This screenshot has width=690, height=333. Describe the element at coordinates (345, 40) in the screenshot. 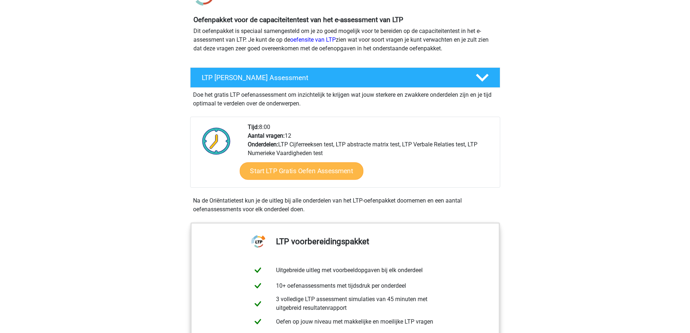

I see `p: Dit oefenpakket is speciaal samengesteld om je zo goed mogelijk voor te bereiden op de capaciteit...` at that location.